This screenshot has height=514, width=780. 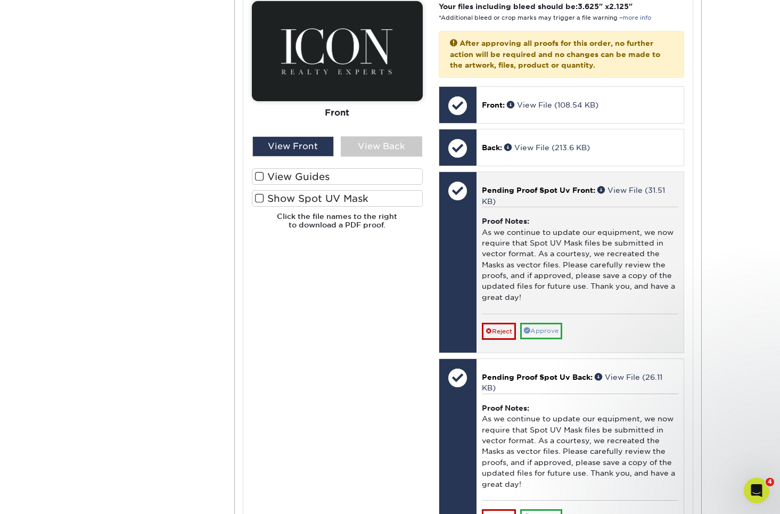 What do you see at coordinates (770, 482) in the screenshot?
I see `span: 4` at bounding box center [770, 482].